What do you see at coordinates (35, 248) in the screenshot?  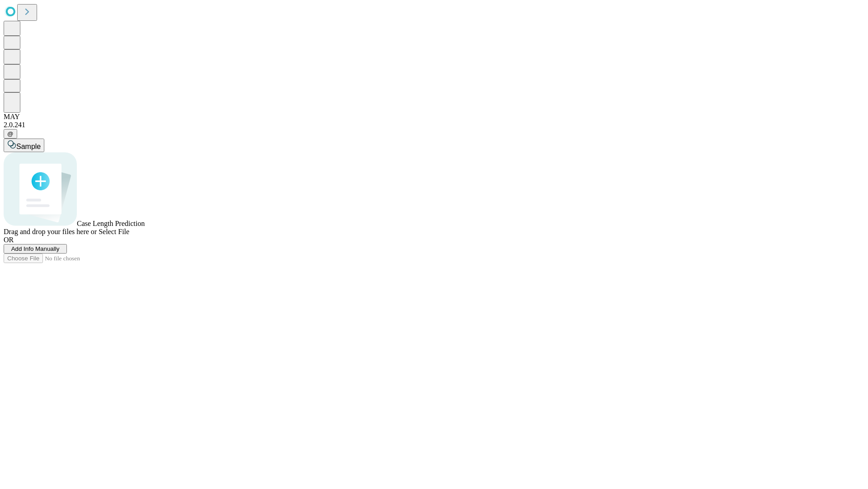 I see `button: Add Info Manually` at bounding box center [35, 248].